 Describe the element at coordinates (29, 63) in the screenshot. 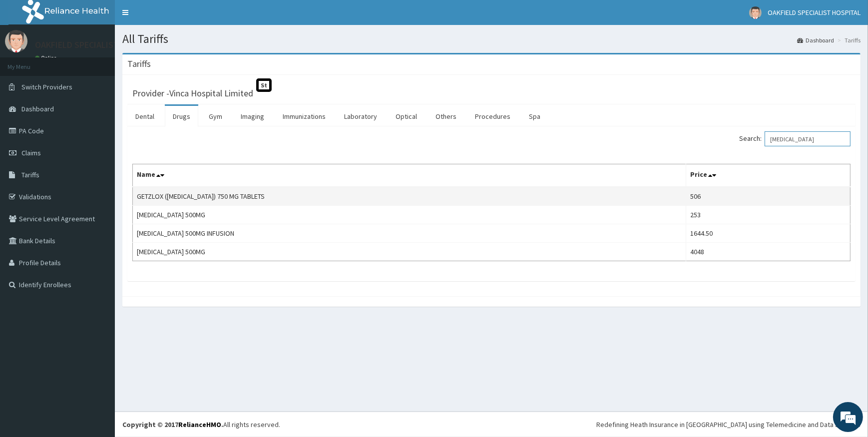

I see `img: d_794563401_company_1708531726252_794563401` at that location.